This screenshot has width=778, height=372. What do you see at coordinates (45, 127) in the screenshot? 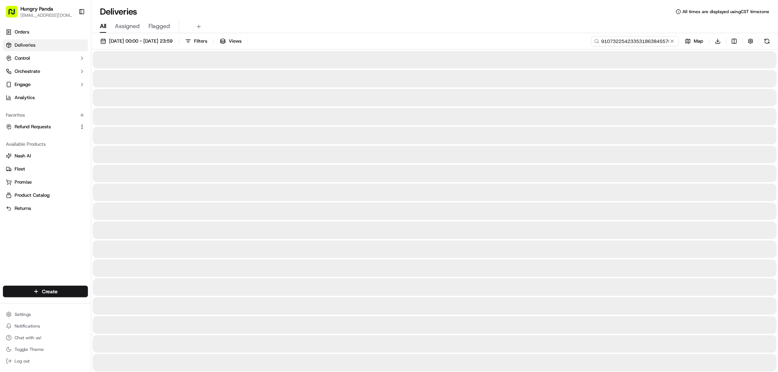
I see `button: Refund Requests` at bounding box center [45, 127].